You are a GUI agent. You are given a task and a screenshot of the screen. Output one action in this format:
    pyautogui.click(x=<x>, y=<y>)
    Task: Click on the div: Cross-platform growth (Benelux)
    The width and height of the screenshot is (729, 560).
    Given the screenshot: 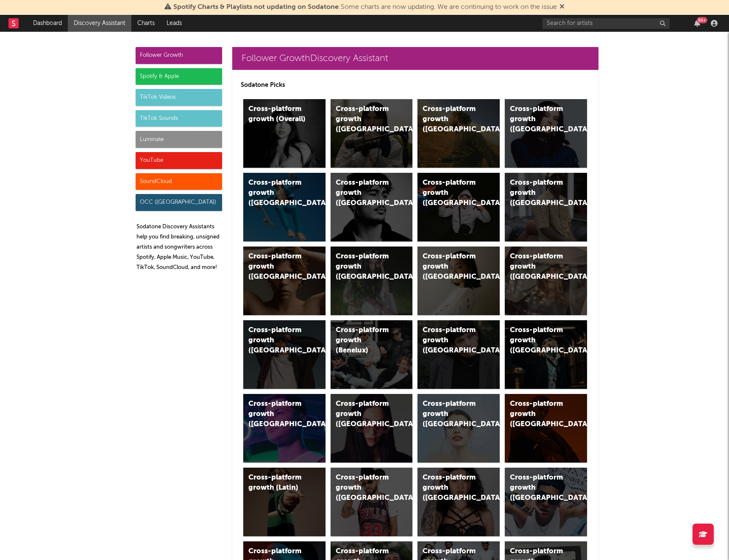 What is the action you would take?
    pyautogui.click(x=365, y=340)
    